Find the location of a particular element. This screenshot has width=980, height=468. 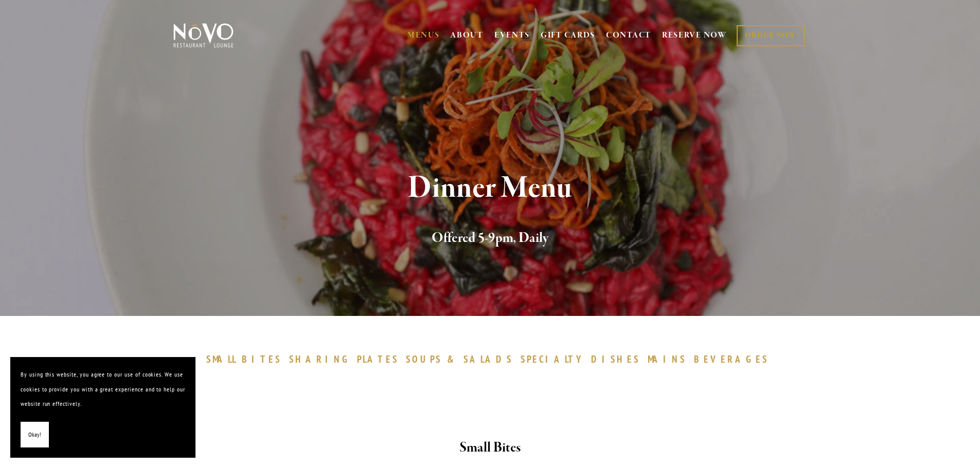

p: By using this website, you agree to our use of cookies. We use cookies to provide you with a grea... is located at coordinates (103, 390).